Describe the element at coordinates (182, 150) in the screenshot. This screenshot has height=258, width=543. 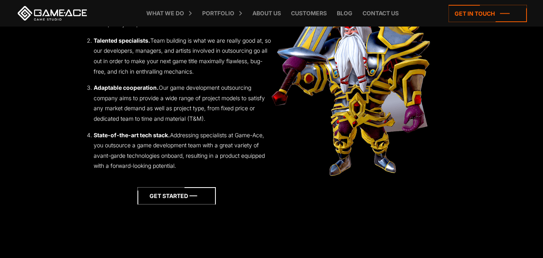
I see `li: Addressing specialists at Game-Ace, you outsource a game development team with a great variety of...` at that location.